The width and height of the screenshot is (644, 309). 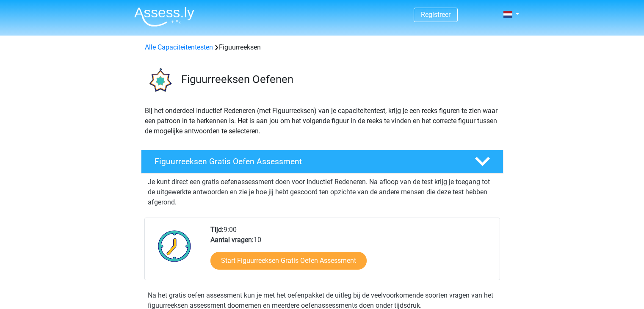 I want to click on img: Klok, so click(x=174, y=246).